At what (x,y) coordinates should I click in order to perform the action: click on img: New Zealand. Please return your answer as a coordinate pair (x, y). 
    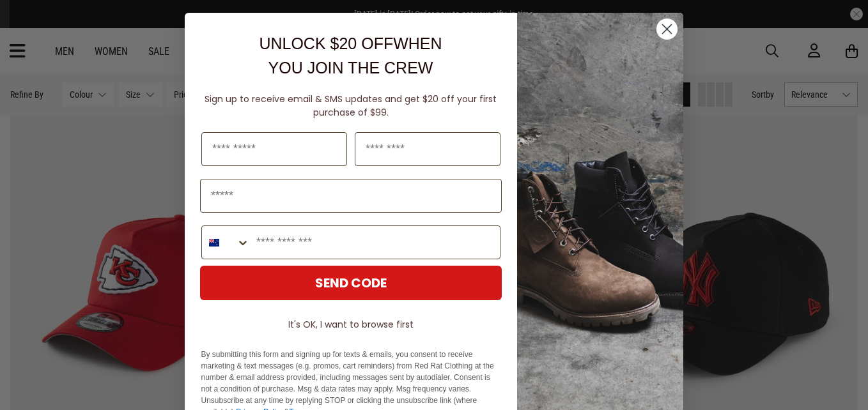
    Looking at the image, I should click on (214, 242).